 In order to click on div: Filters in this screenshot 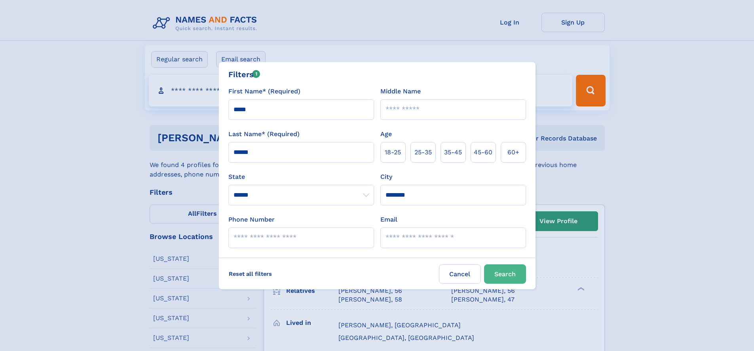, I will do `click(244, 74)`.